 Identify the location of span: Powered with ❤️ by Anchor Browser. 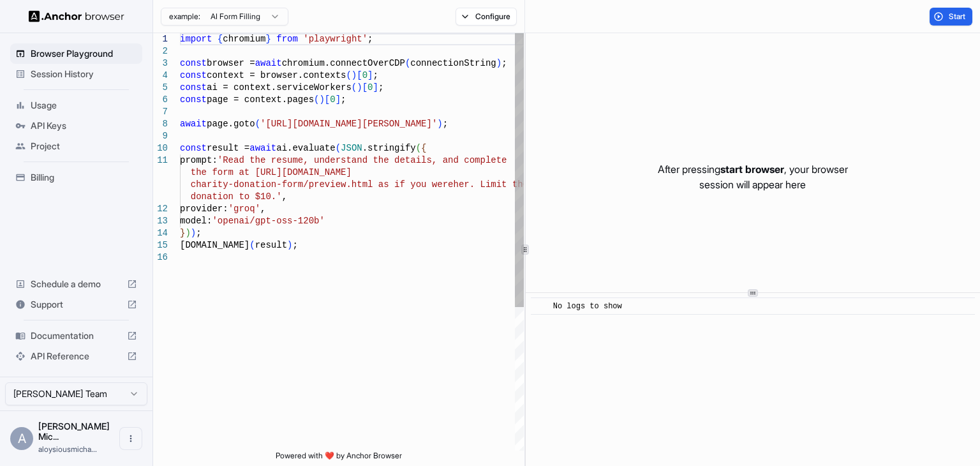
(339, 458).